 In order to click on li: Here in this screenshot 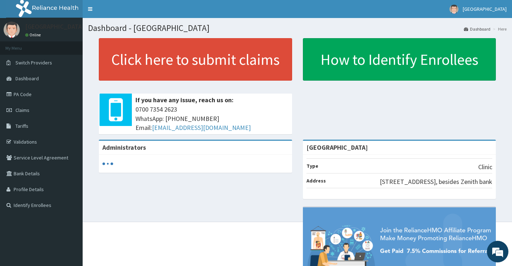, I will do `click(499, 29)`.